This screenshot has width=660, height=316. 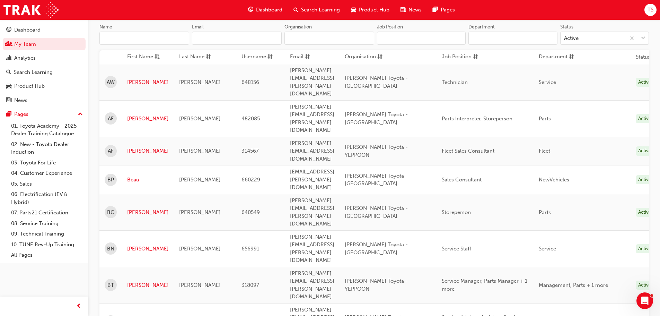 What do you see at coordinates (444, 10) in the screenshot?
I see `a: pages-iconPages` at bounding box center [444, 10].